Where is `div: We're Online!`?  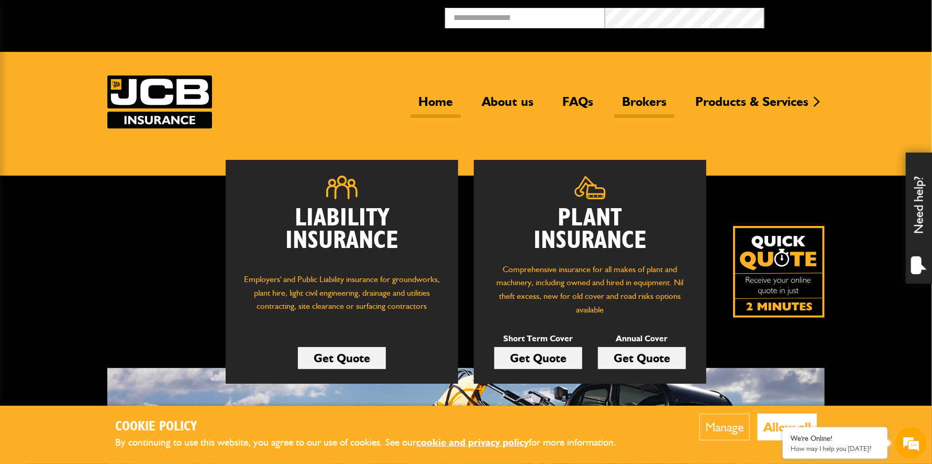 div: We're Online! is located at coordinates (835, 438).